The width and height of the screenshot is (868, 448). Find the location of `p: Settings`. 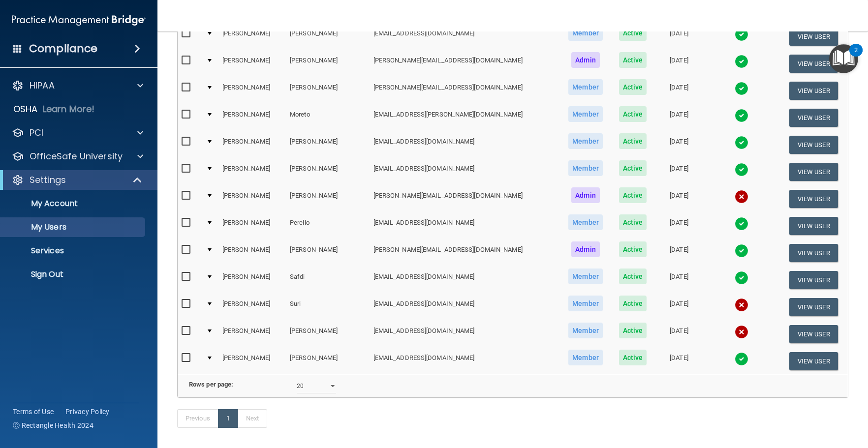

p: Settings is located at coordinates (47, 180).